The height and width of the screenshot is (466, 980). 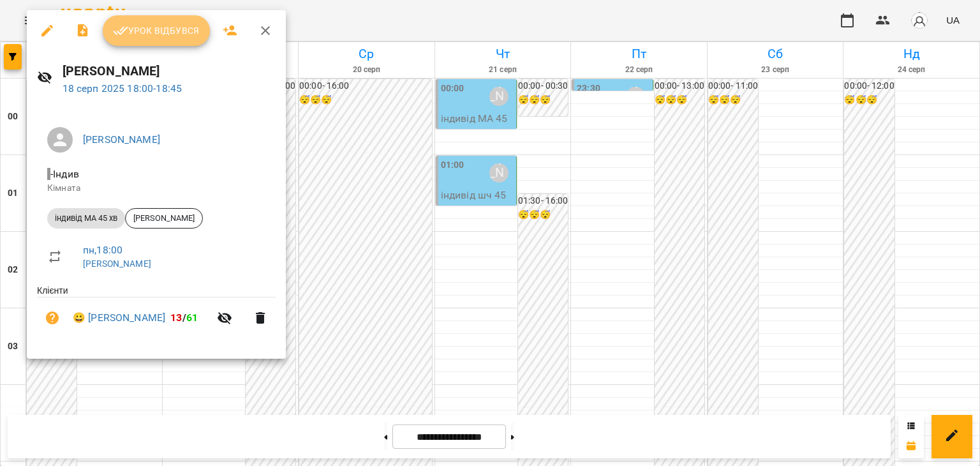 I want to click on button: Урок відбувся, so click(x=156, y=30).